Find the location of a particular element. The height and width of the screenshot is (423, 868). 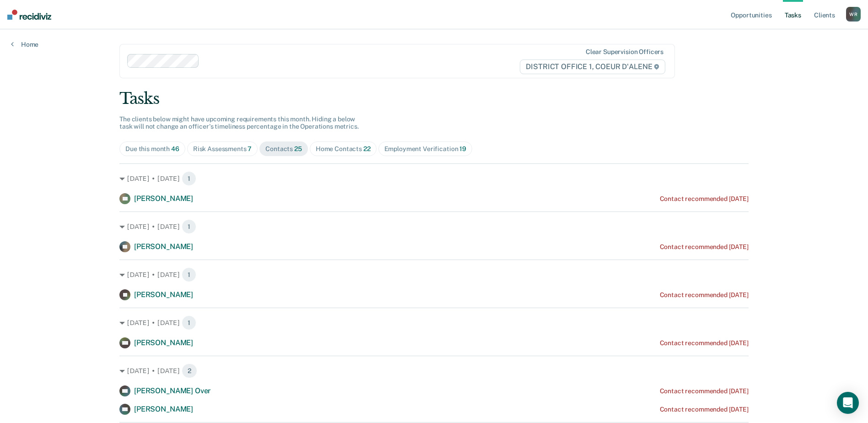

button: WR is located at coordinates (853, 14).